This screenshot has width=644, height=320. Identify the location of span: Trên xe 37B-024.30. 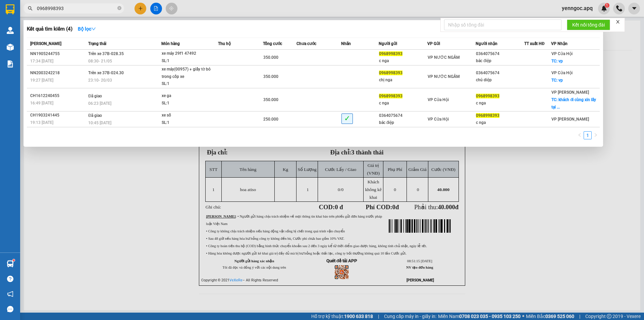
(106, 73).